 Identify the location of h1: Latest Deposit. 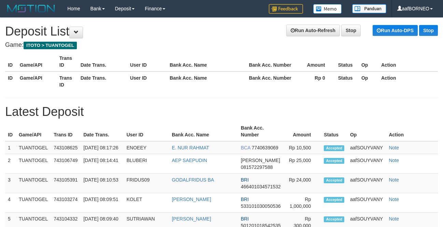
(222, 112).